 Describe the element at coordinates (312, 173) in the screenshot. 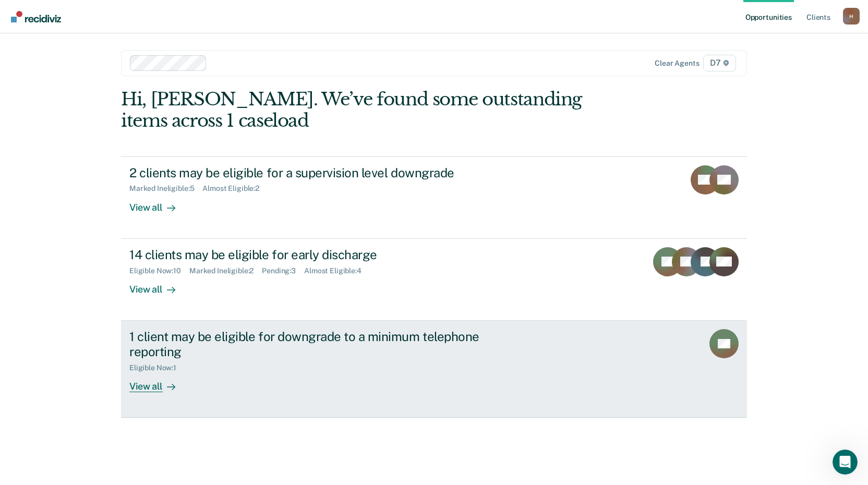

I see `div: 2 clients may be eligible for a supervision level downgrade` at that location.